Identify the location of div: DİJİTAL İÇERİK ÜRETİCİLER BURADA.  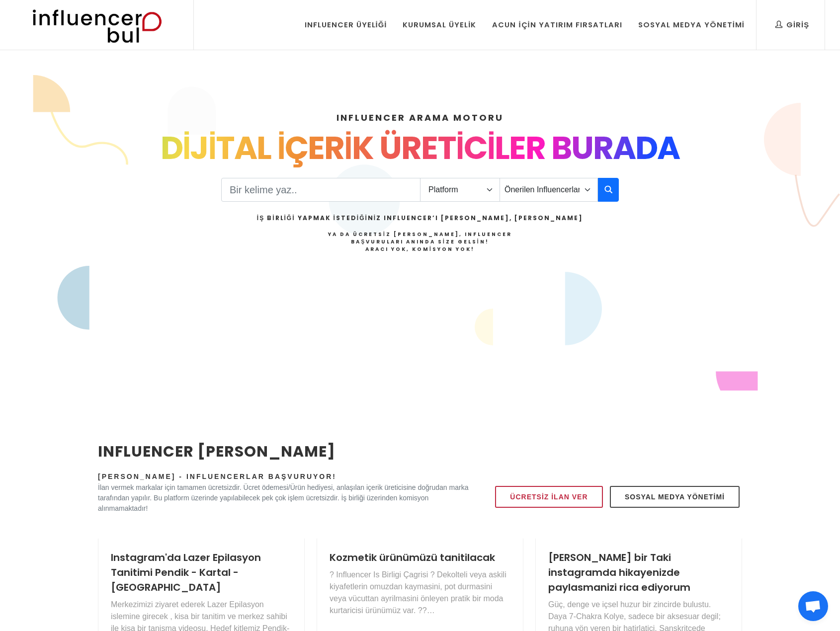
(420, 148).